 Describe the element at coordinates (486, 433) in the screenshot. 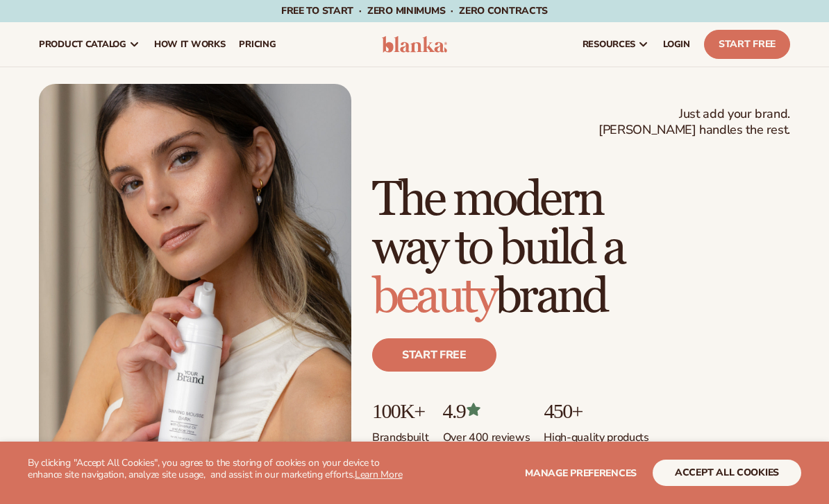

I see `p: Over 400 reviews` at that location.